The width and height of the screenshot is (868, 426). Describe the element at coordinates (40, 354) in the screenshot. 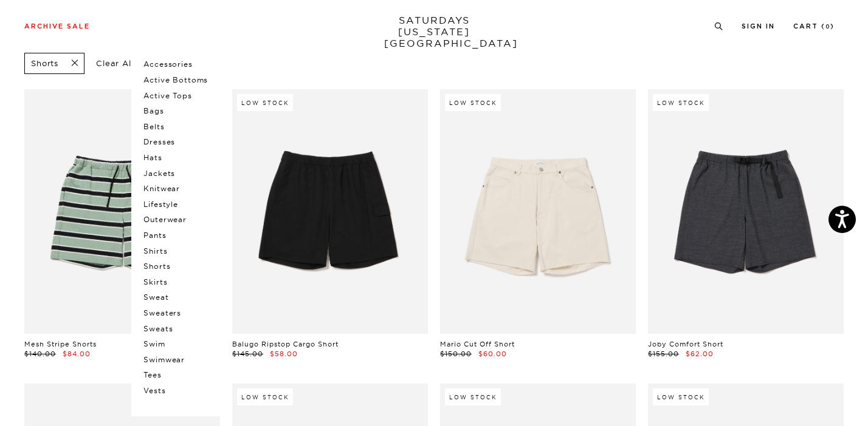

I see `span: $140.00` at that location.